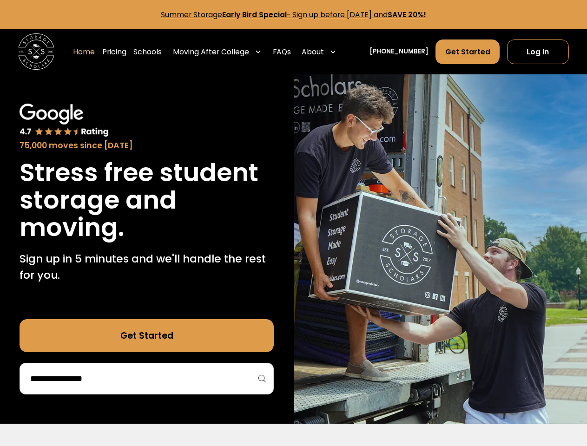  I want to click on img: Storage Scholars main logo, so click(36, 52).